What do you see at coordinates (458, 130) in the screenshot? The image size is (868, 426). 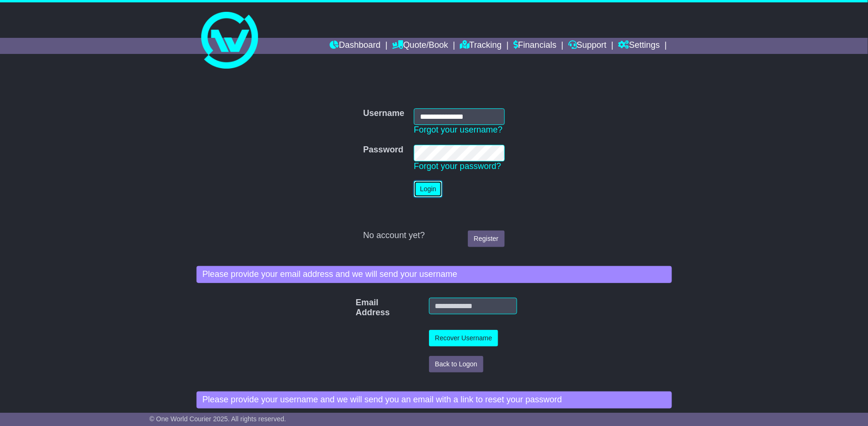 I see `a: Forgot your username?` at bounding box center [458, 130].